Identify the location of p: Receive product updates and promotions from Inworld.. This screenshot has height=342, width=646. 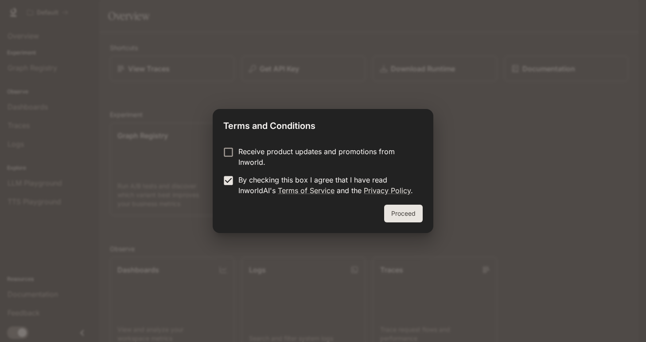
(327, 157).